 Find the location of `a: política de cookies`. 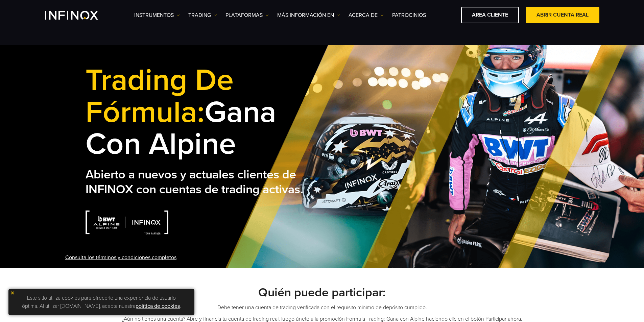

a: política de cookies is located at coordinates (157, 306).